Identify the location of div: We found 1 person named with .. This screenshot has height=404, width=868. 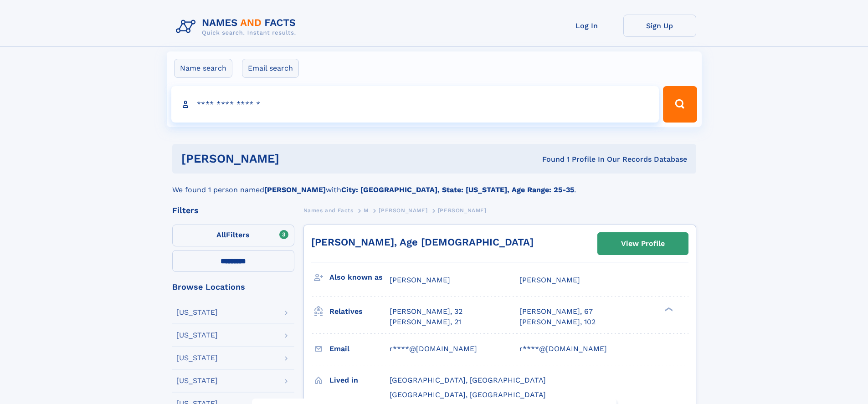
(434, 184).